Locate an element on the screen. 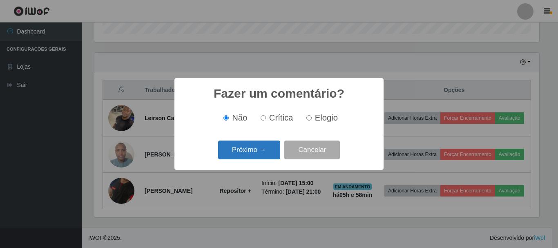  button: Próximo → is located at coordinates (249, 150).